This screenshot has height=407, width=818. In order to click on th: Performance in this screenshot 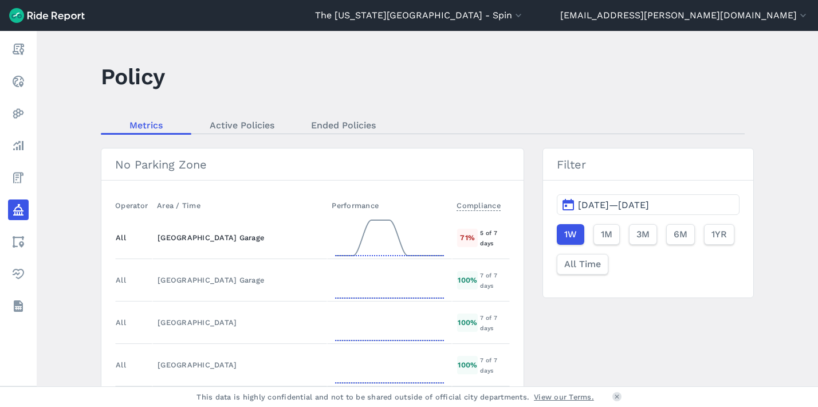, I will do `click(390, 205)`.